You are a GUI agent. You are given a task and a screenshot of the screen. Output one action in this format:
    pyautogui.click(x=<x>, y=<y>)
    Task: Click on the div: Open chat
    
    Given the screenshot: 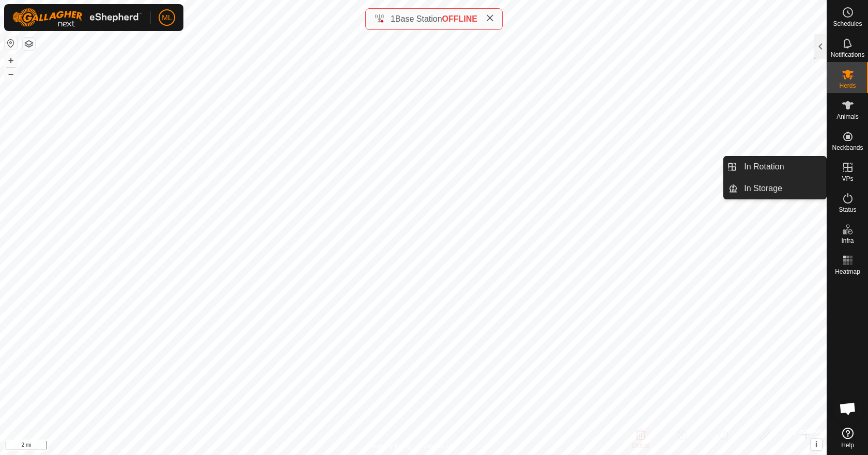 What is the action you would take?
    pyautogui.click(x=847, y=408)
    